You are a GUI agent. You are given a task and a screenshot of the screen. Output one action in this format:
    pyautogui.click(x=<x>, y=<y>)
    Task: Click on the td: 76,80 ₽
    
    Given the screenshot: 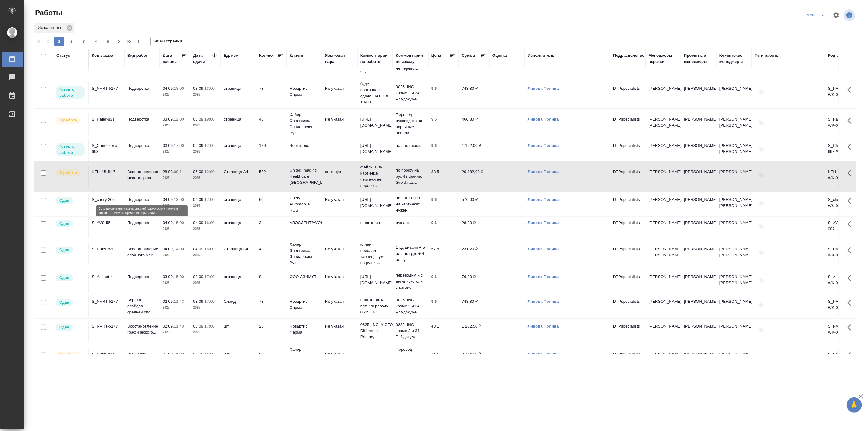 What is the action you would take?
    pyautogui.click(x=474, y=281)
    